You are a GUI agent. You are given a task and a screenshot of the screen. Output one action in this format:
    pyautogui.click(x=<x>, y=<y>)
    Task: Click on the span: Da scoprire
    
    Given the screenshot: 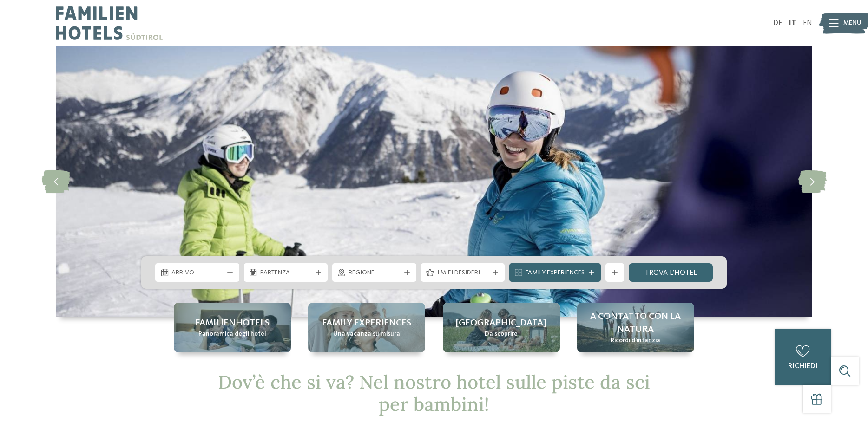 What is the action you would take?
    pyautogui.click(x=501, y=334)
    